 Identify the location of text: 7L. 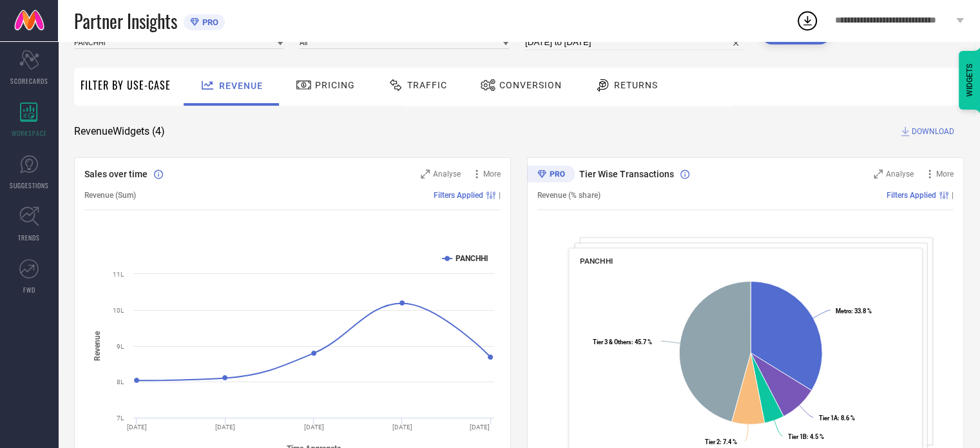
(121, 418).